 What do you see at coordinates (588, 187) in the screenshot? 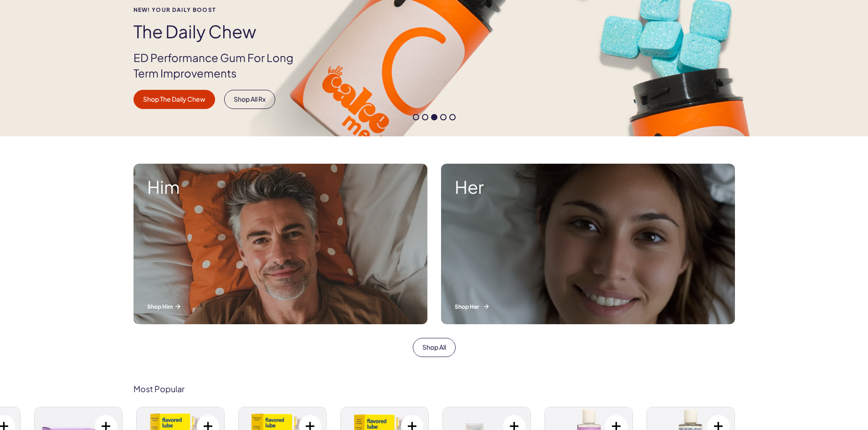
I see `strong: Her` at bounding box center [588, 187].